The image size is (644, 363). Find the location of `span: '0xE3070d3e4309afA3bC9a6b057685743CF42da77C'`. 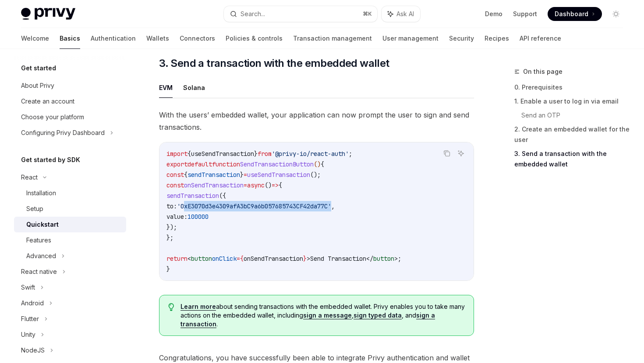

span: '0xE3070d3e4309afA3bC9a6b057685743CF42da77C' is located at coordinates (254, 206).